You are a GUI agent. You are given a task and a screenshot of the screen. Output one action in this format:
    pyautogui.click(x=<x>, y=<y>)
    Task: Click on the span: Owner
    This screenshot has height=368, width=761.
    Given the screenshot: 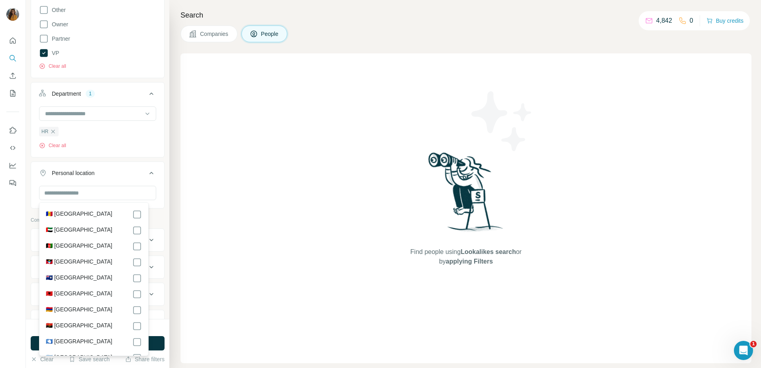 What is the action you would take?
    pyautogui.click(x=58, y=24)
    